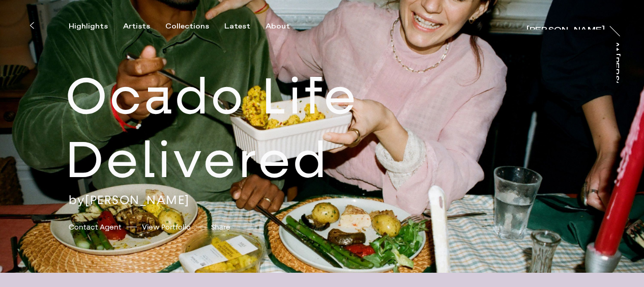 The image size is (644, 287). What do you see at coordinates (187, 26) in the screenshot?
I see `div: Collections` at bounding box center [187, 26].